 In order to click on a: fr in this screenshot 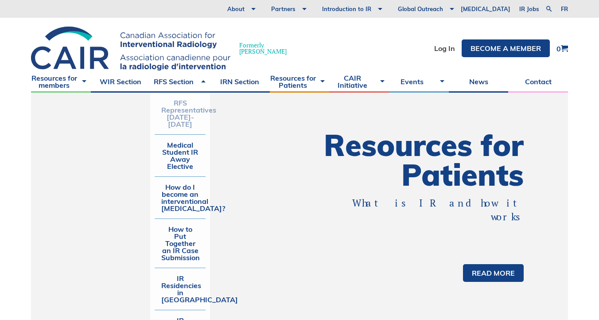, I will do `click(565, 9)`.